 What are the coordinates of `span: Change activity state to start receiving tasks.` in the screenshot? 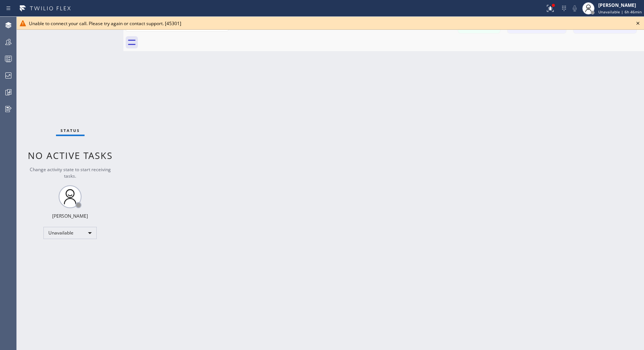 It's located at (70, 172).